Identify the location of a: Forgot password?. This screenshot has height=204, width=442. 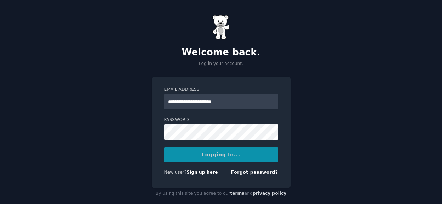
(254, 173).